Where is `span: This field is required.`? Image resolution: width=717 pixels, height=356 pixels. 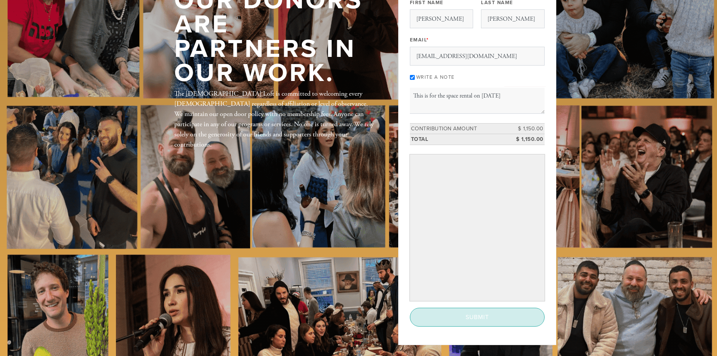 span: This field is required. is located at coordinates (427, 40).